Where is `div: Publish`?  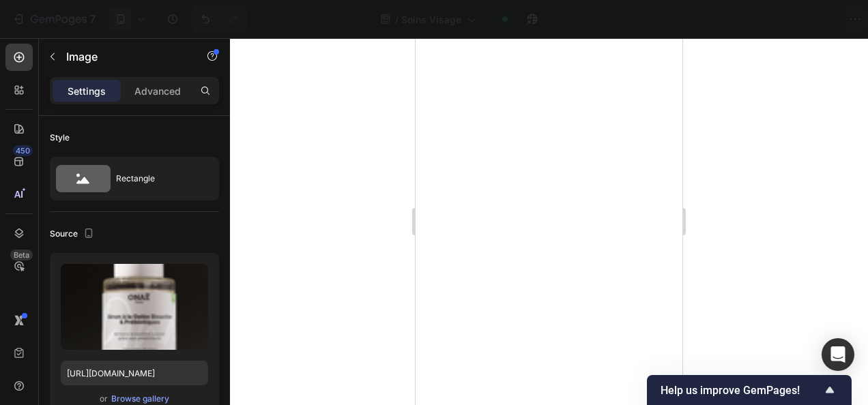 div: Publish is located at coordinates (805, 19).